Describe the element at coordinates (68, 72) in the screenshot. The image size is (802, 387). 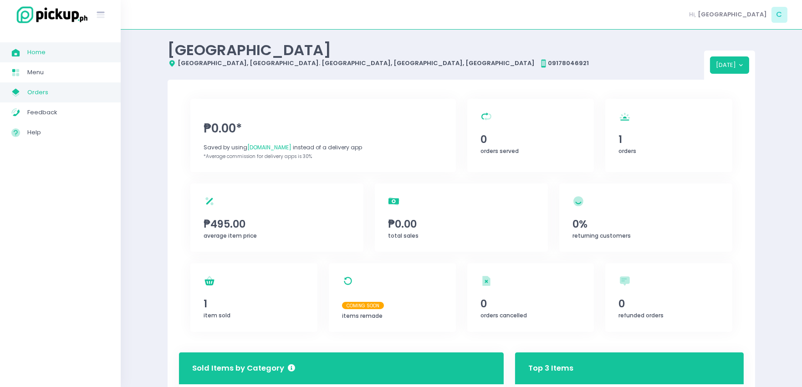
I see `span: Menu` at that location.